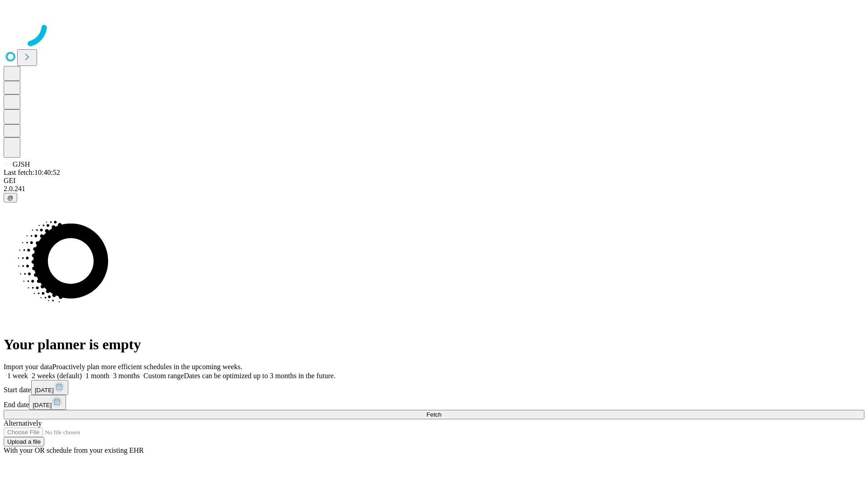 The height and width of the screenshot is (488, 868). What do you see at coordinates (163, 375) in the screenshot?
I see `span: Custom range` at bounding box center [163, 375].